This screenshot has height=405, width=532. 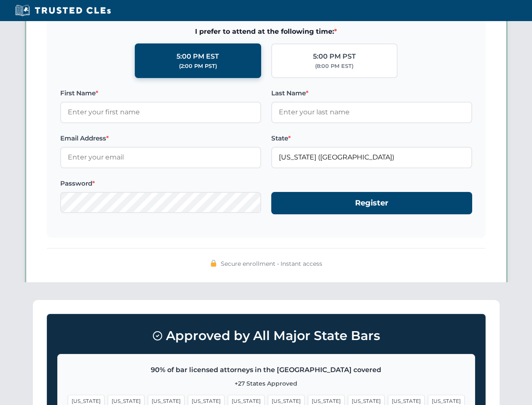 I want to click on button: Register, so click(x=372, y=202).